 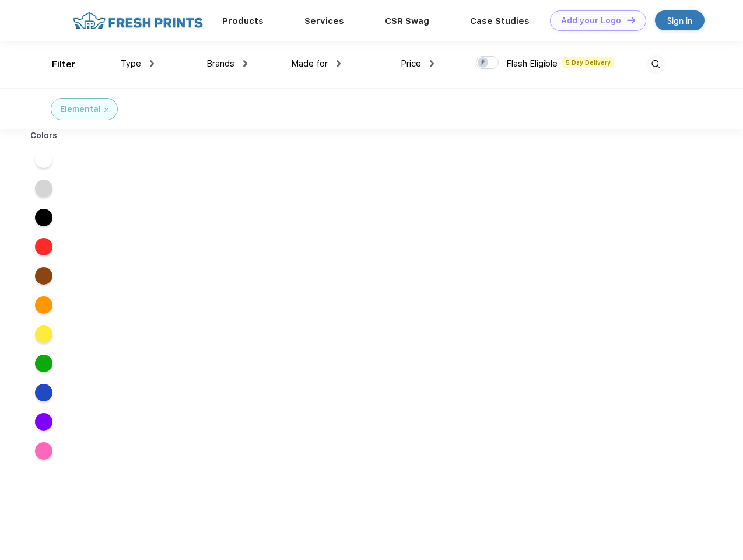 I want to click on span: Type, so click(x=131, y=63).